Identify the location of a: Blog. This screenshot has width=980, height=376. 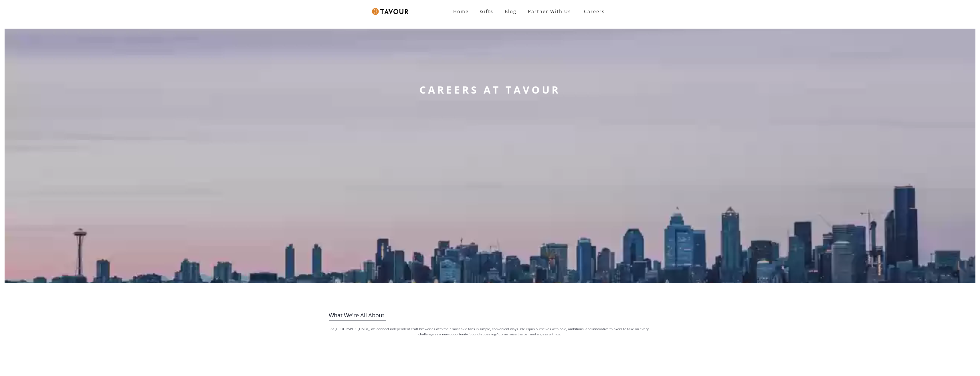
(511, 12).